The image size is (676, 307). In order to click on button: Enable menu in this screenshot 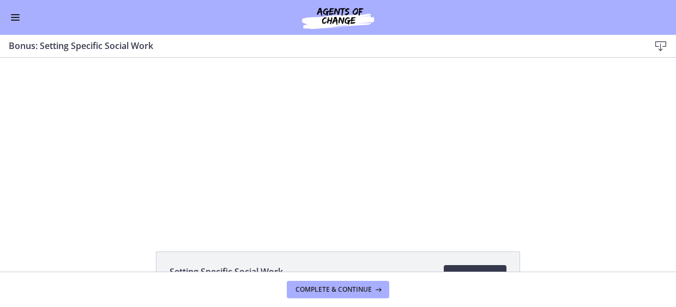, I will do `click(15, 17)`.